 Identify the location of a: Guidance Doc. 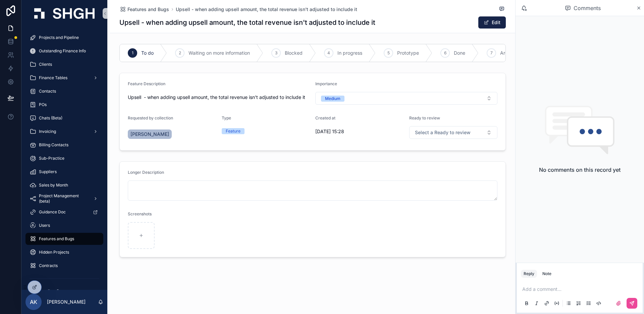
(64, 212).